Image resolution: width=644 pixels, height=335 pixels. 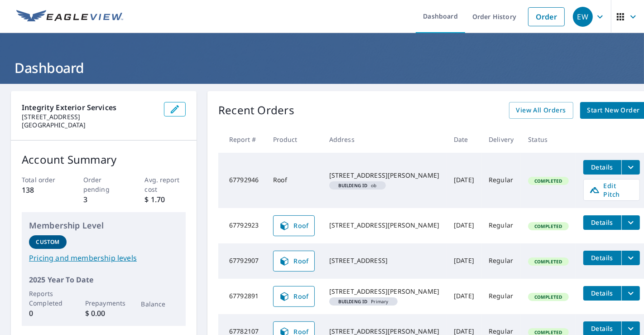 What do you see at coordinates (104, 280) in the screenshot?
I see `p: 2025 Year To Date` at bounding box center [104, 280].